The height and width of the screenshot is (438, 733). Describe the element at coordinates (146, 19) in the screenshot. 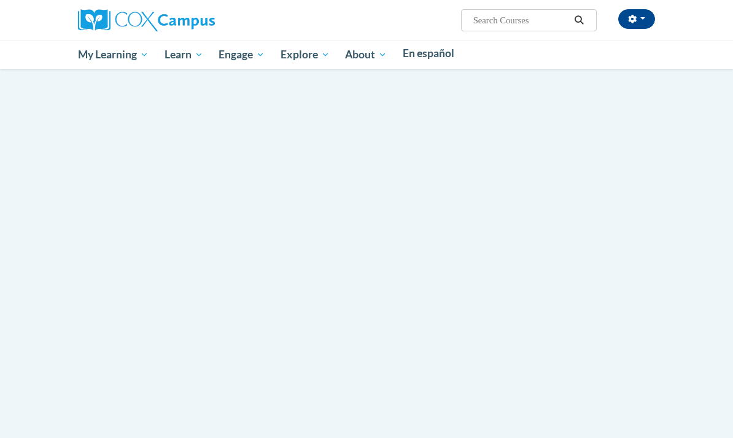

I see `a: Cox Campus` at that location.